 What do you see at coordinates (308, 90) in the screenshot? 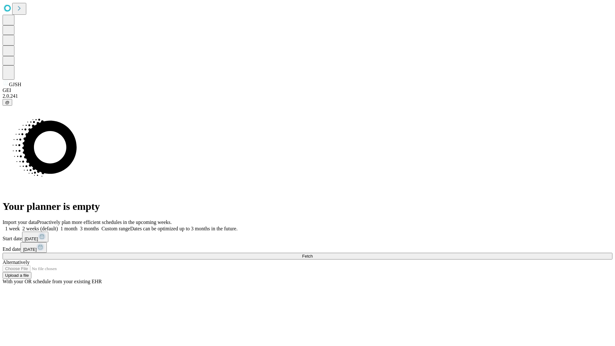
I see `div: GEI` at bounding box center [308, 90].